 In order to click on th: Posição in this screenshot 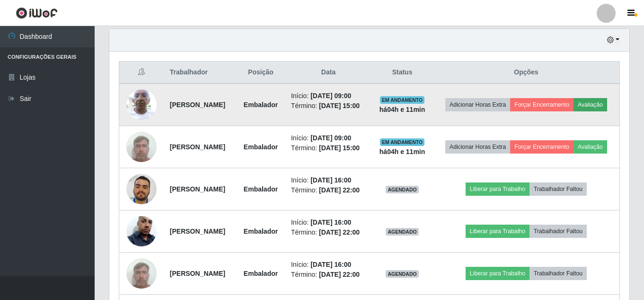, I will do `click(260, 73)`.